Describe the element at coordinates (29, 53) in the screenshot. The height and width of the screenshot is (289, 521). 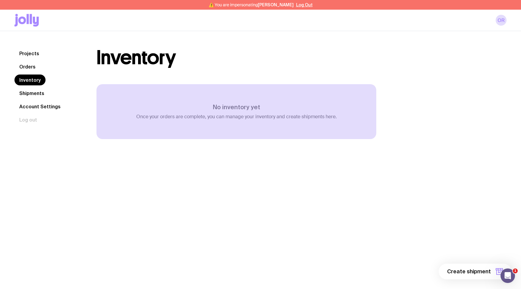
I see `a: Projects` at that location.